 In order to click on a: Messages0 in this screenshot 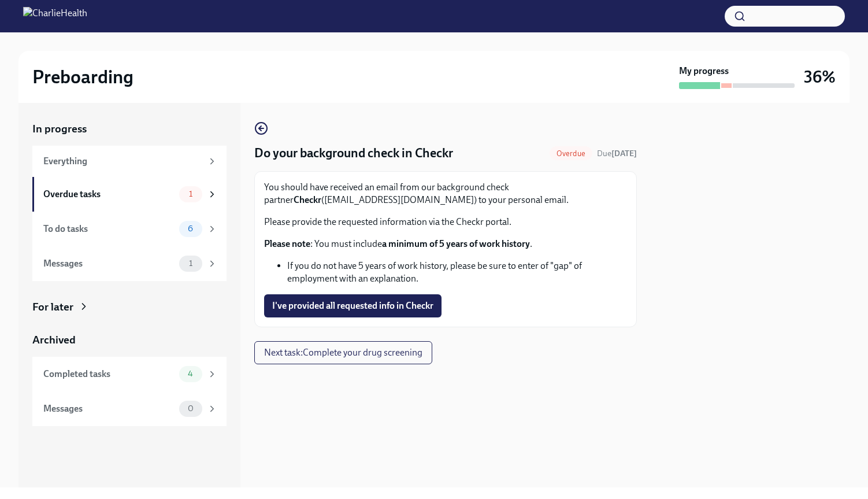, I will do `click(129, 408)`.